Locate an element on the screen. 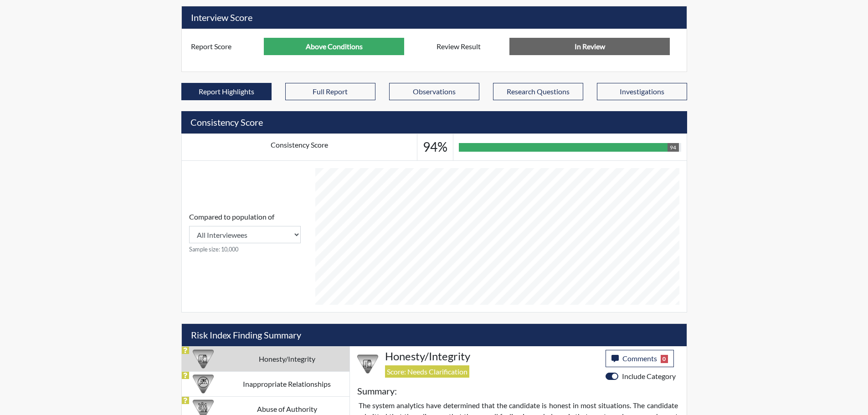  div: Consistency Score comparison among population is located at coordinates (245, 232).